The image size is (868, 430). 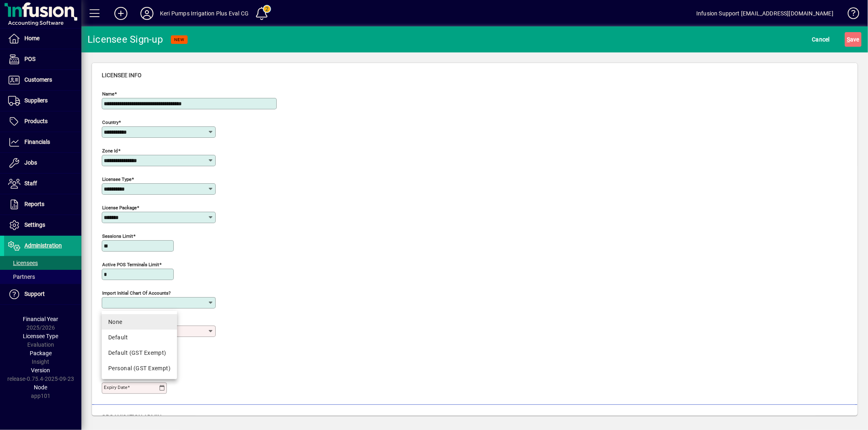 What do you see at coordinates (147, 14) in the screenshot?
I see `button: Profile` at bounding box center [147, 14].